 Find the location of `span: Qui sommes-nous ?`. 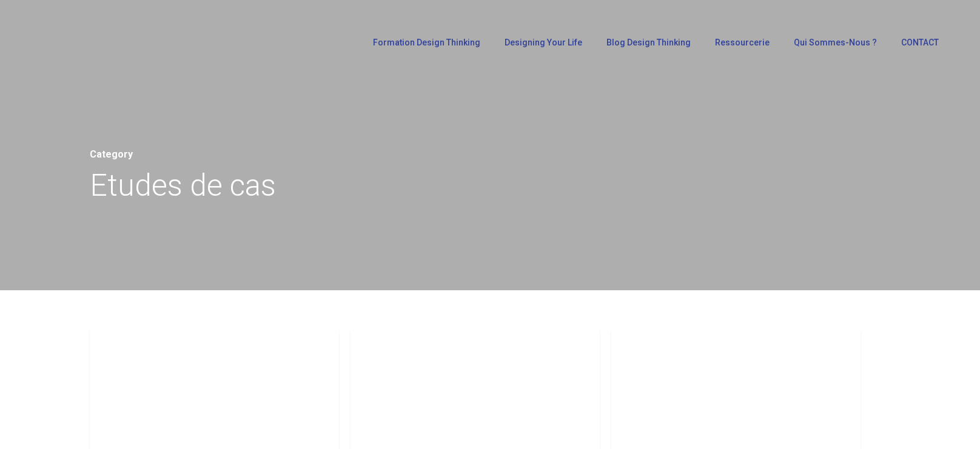

span: Qui sommes-nous ? is located at coordinates (835, 42).